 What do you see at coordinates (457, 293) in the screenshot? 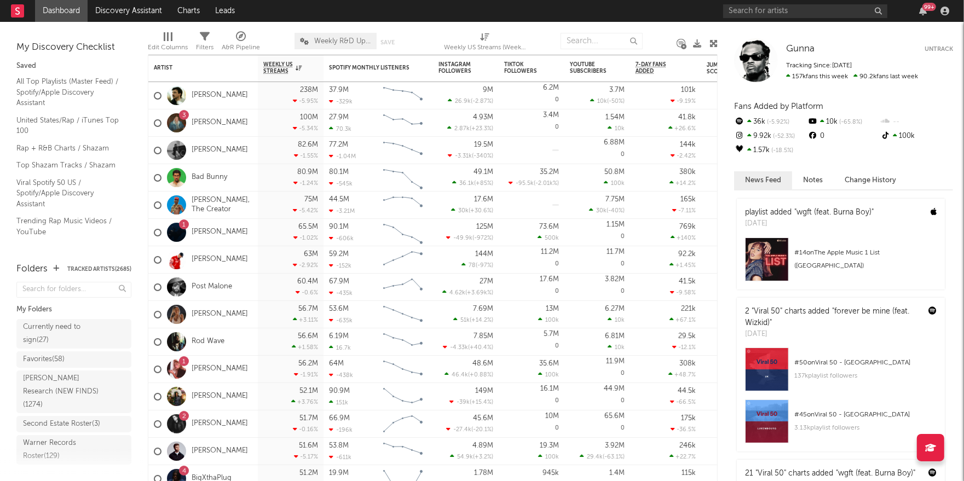
I see `span: 4.62k` at bounding box center [457, 293].